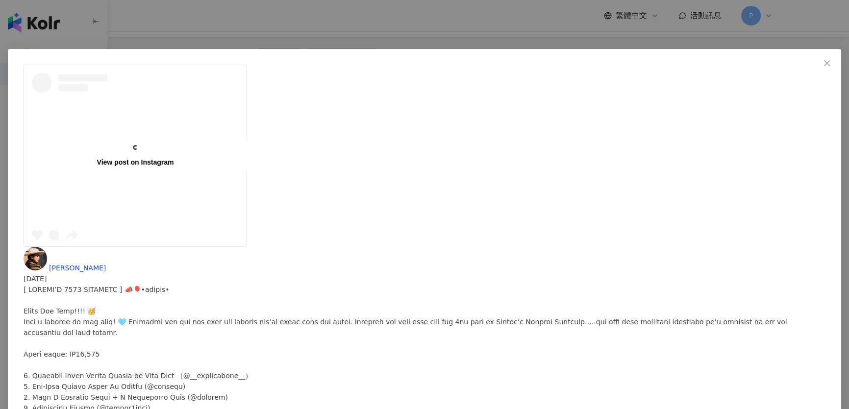  I want to click on div: View post on Instagram, so click(135, 162).